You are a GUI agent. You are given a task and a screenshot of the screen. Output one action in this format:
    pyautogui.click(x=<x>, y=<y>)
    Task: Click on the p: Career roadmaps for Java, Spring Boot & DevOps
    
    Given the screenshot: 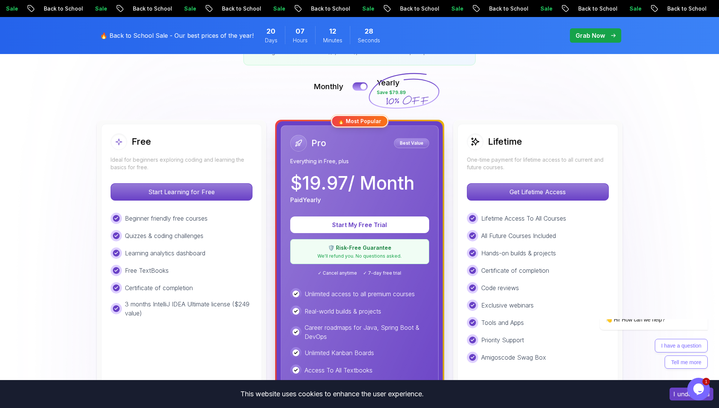 What is the action you would take?
    pyautogui.click(x=367, y=332)
    